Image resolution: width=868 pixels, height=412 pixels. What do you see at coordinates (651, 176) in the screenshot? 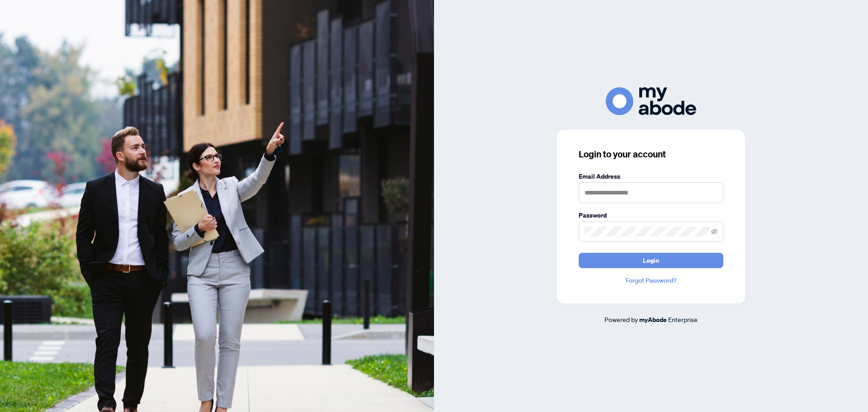
I see `label: Email Address` at bounding box center [651, 176].